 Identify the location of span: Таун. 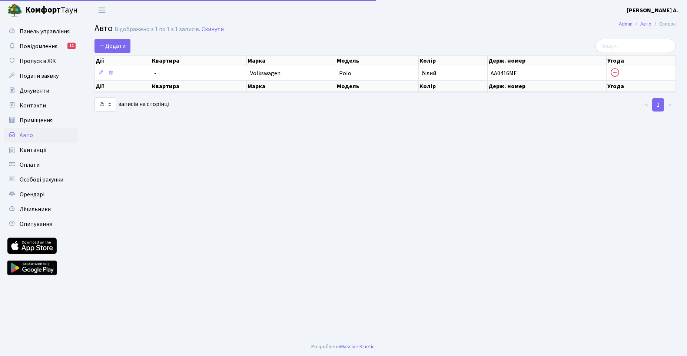
(52, 10).